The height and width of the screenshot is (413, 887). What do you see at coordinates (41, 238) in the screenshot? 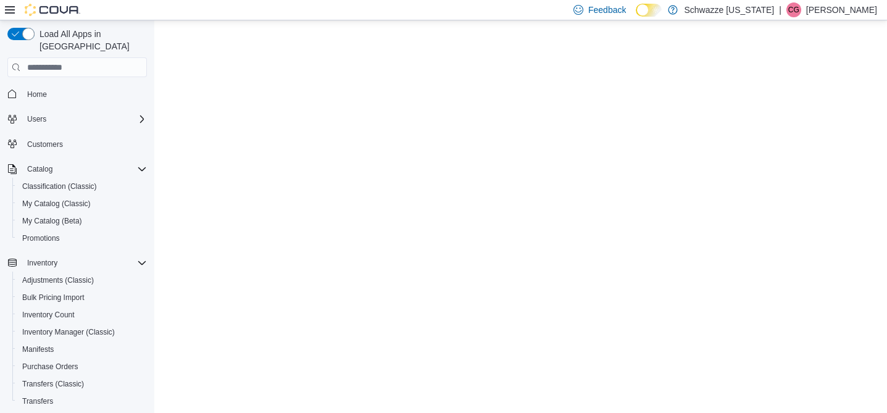
I see `a: Promotions` at bounding box center [41, 238].